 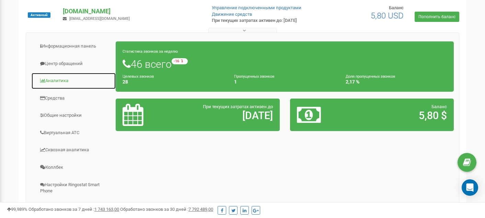 What do you see at coordinates (107, 210) in the screenshot?
I see `u: 1 743 163,00` at bounding box center [107, 210].